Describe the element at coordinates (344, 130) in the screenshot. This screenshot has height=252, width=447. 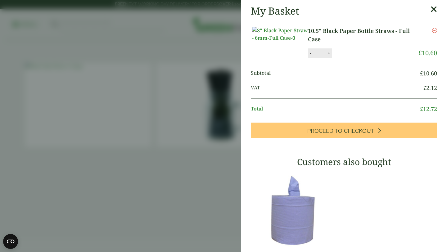
I see `a: Proceed to Checkout` at that location.